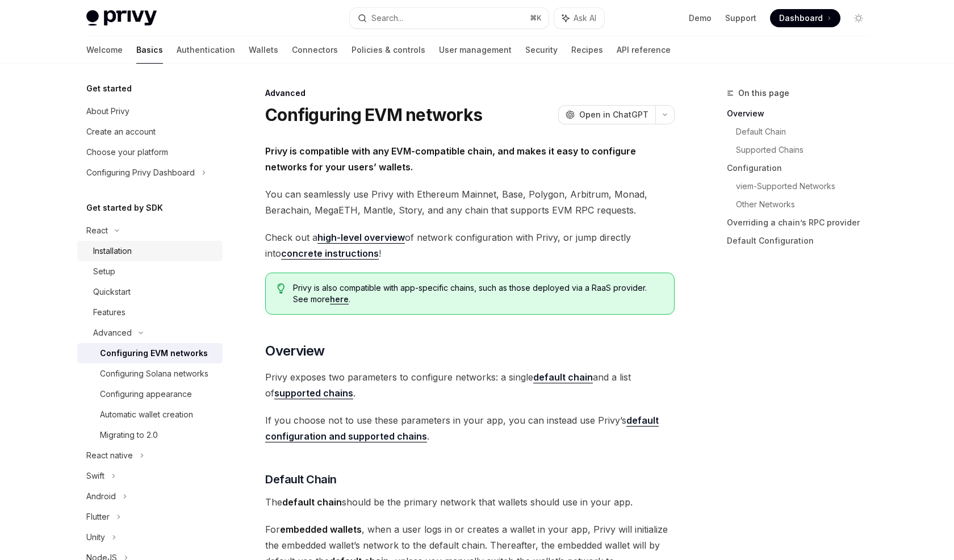  Describe the element at coordinates (644, 50) in the screenshot. I see `a: API reference` at that location.